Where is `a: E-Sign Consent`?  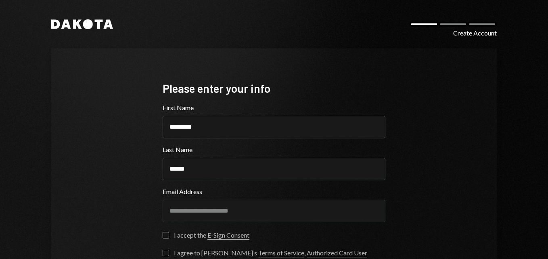
a: E-Sign Consent is located at coordinates (228, 235).